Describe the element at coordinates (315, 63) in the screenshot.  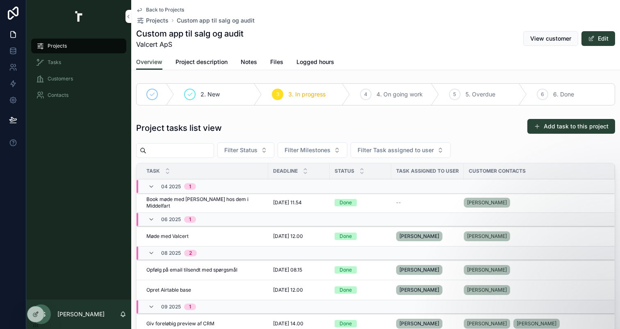
I see `a: Logged hours` at that location.